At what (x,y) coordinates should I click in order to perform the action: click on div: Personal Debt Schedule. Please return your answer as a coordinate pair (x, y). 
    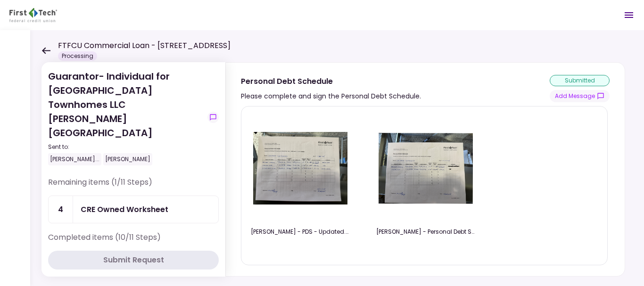
    Looking at the image, I should click on (331, 81).